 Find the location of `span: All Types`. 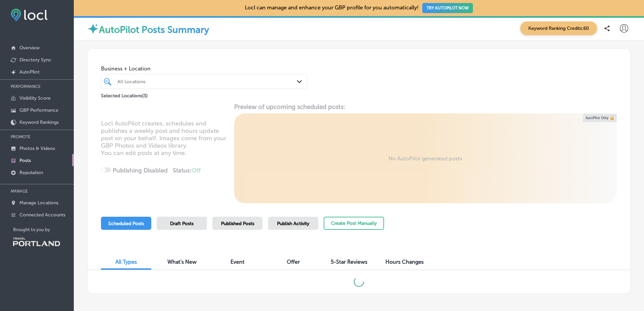

span: All Types is located at coordinates (126, 261).